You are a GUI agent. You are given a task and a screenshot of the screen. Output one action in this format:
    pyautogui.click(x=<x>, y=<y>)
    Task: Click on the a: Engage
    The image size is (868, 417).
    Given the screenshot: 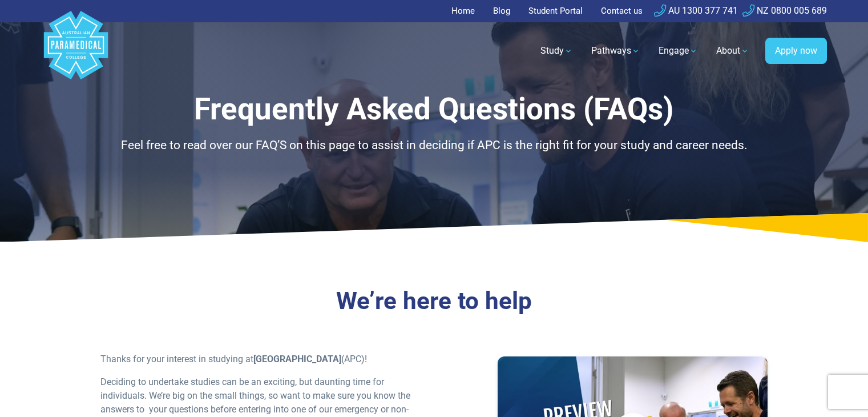 What is the action you would take?
    pyautogui.click(x=678, y=51)
    